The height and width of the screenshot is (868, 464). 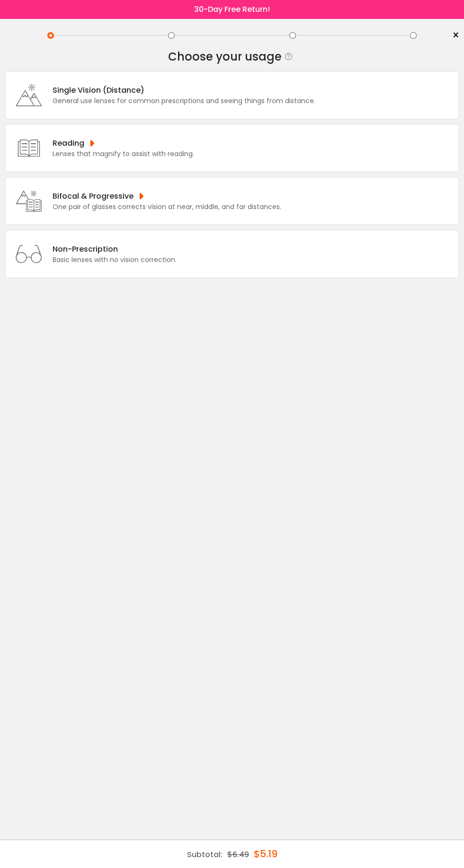 I want to click on div: Bifocal & Progressive, so click(x=166, y=196).